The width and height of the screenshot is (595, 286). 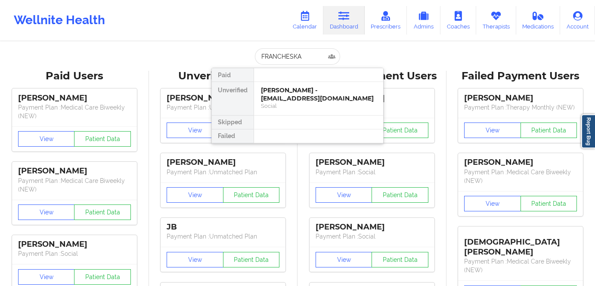 I want to click on div: Skipped, so click(x=233, y=122).